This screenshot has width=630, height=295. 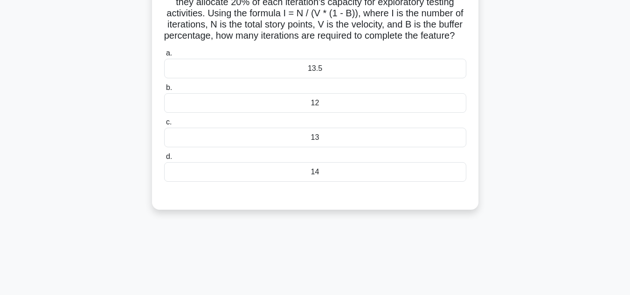 What do you see at coordinates (169, 156) in the screenshot?
I see `span: d.` at bounding box center [169, 156].